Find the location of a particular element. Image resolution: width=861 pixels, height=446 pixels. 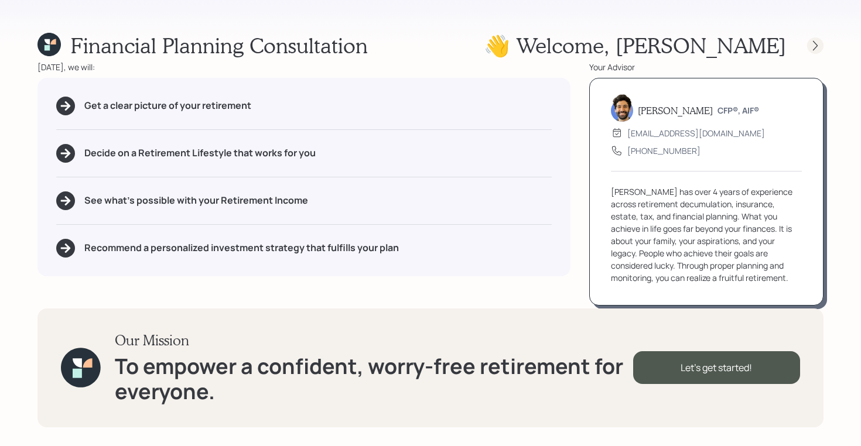

h6: CFP®, AIF® is located at coordinates (738, 111).